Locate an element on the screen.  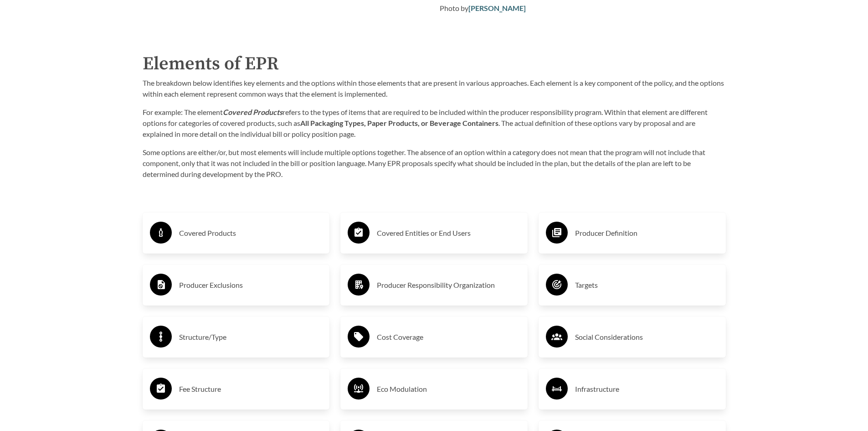
p: The breakdown below identifies key elements and the options within those elements that are presen... is located at coordinates (434, 88).